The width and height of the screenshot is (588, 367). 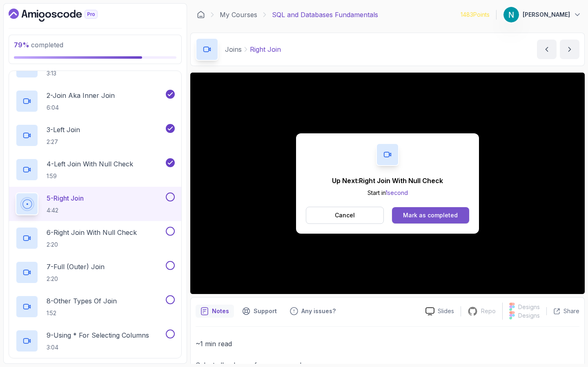 I want to click on button: 2-Join Aka Inner Join6:04, so click(x=95, y=101).